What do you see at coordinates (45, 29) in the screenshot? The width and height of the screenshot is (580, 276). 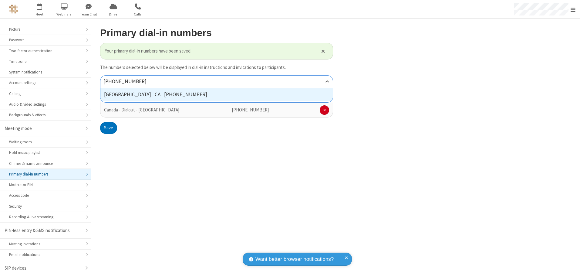 I see `div: Picture` at bounding box center [45, 29].